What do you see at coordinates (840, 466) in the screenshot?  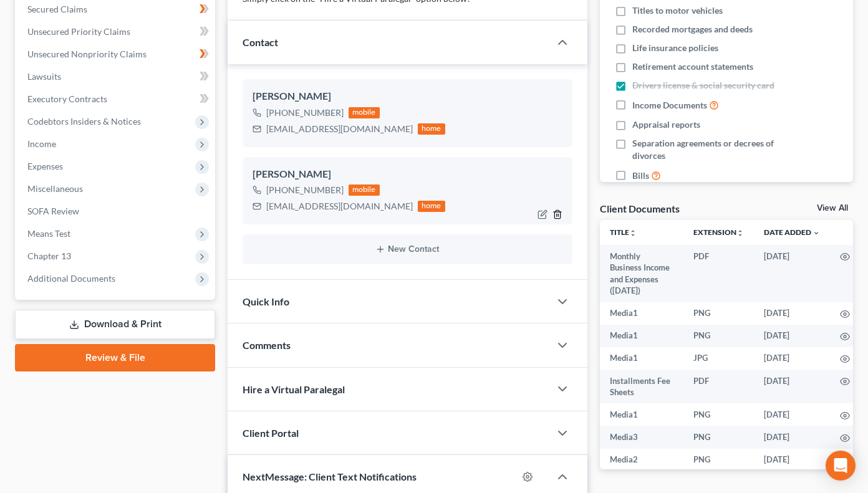 I see `div: Open Intercom Messenger` at bounding box center [840, 466].